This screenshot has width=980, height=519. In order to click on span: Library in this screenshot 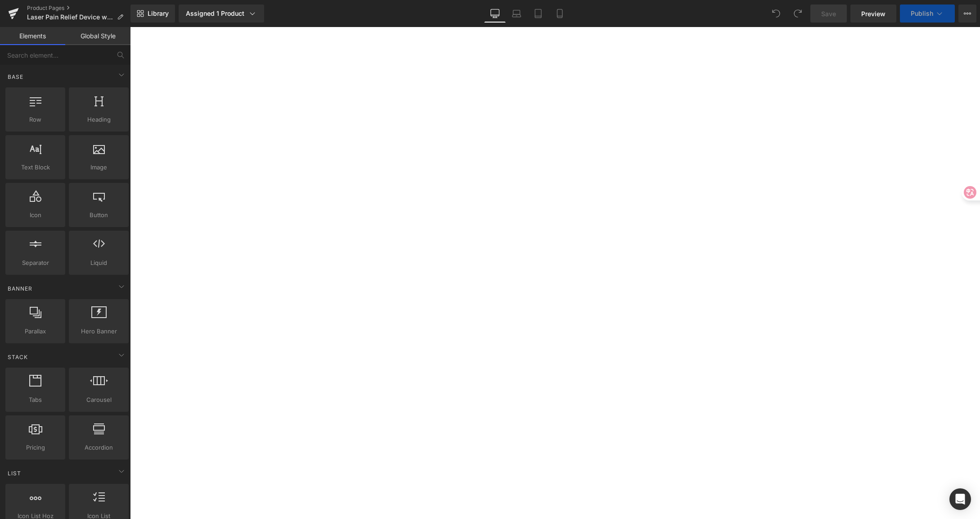, I will do `click(158, 13)`.